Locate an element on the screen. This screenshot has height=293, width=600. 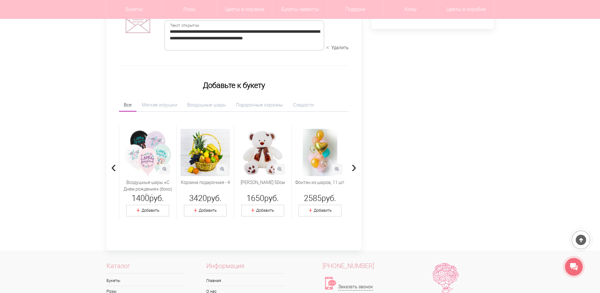
a: Мягкие игрушки is located at coordinates (159, 105).